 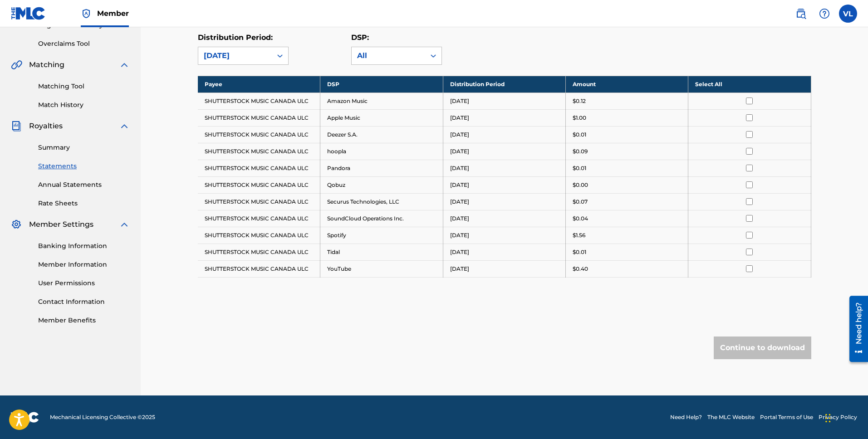 I want to click on div: All, so click(x=388, y=56).